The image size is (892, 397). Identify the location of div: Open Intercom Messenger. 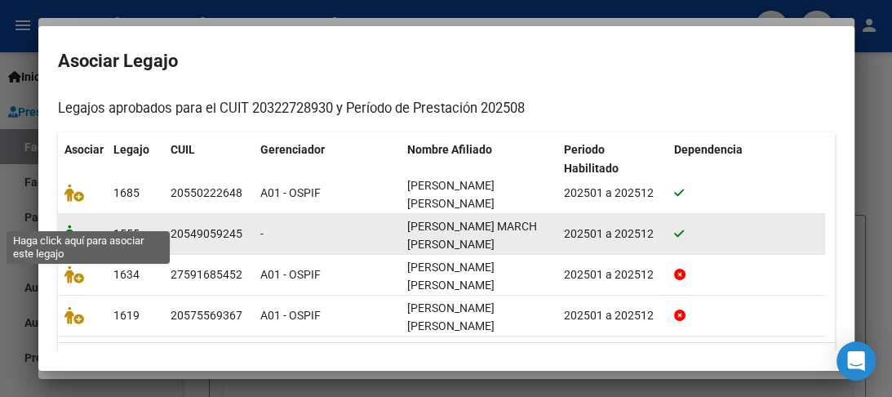
(856, 361).